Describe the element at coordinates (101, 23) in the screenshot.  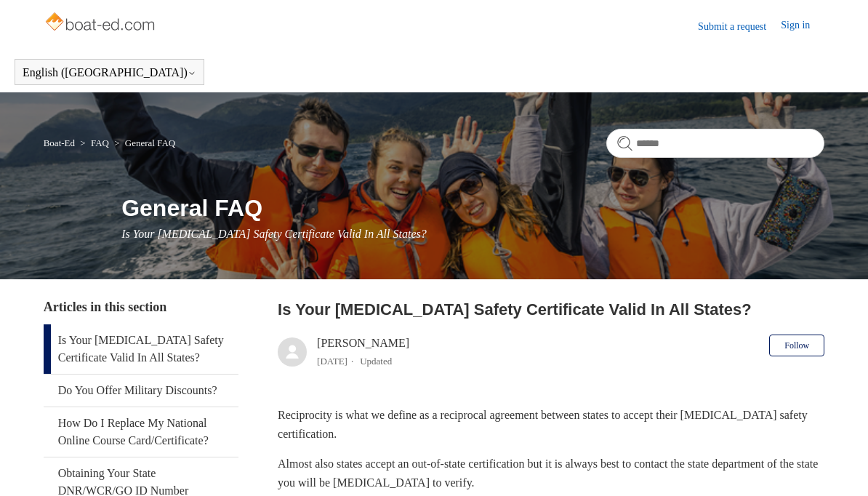
I see `img: Boat-Ed Help Center home page` at that location.